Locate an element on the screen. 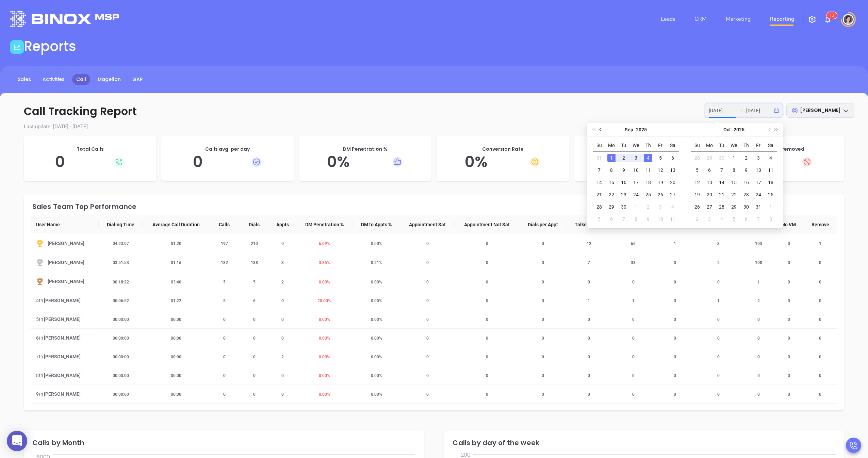 The height and width of the screenshot is (458, 868). span: 3.85 % is located at coordinates (325, 262).